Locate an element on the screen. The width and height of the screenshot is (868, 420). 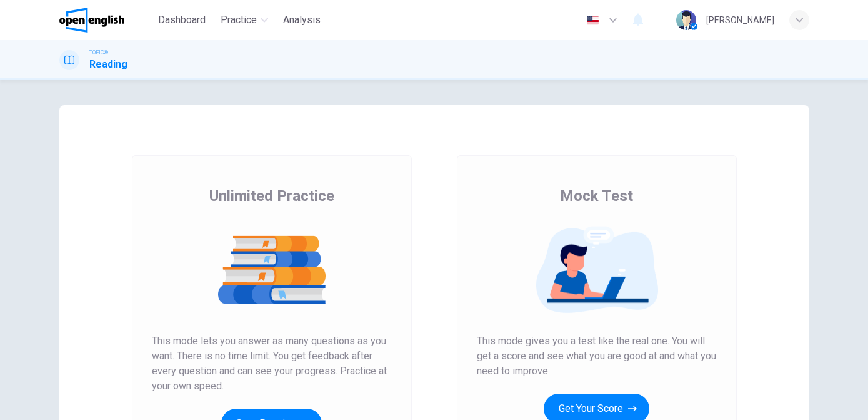
span: This mode lets you answer as many questions as you want. There is no time limit. You get feedback... is located at coordinates (271, 363).